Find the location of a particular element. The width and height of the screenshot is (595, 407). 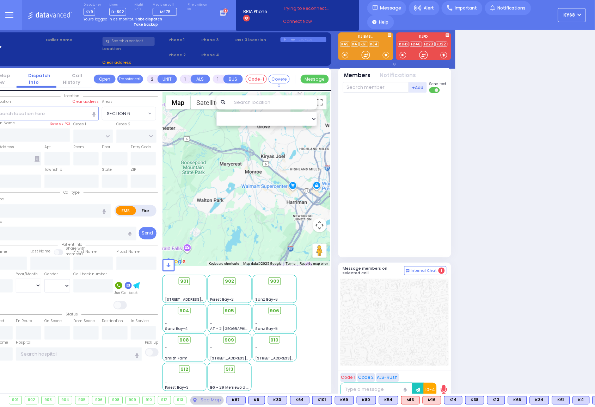

small: Share with is located at coordinates (76, 249).